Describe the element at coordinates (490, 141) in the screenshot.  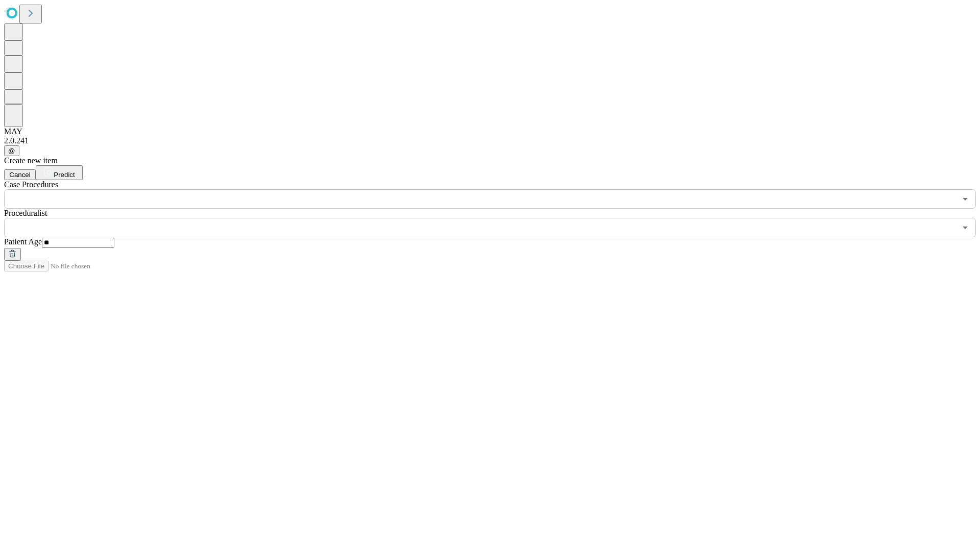
I see `div: 2.0.241` at that location.